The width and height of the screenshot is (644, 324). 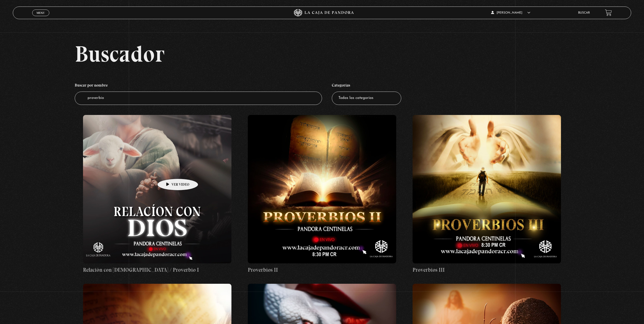 I want to click on a: Proverbios II, so click(x=322, y=194).